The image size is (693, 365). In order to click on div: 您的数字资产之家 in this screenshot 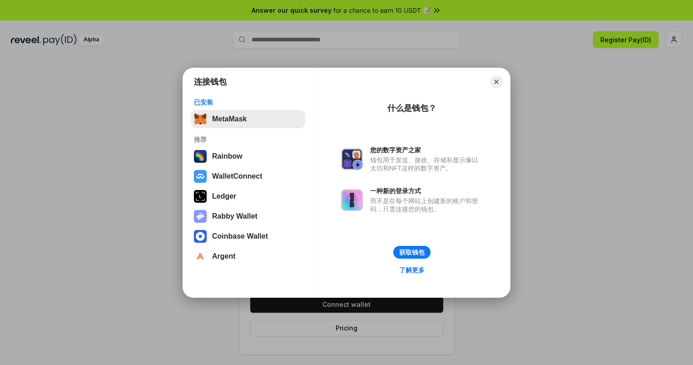, I will do `click(427, 150)`.